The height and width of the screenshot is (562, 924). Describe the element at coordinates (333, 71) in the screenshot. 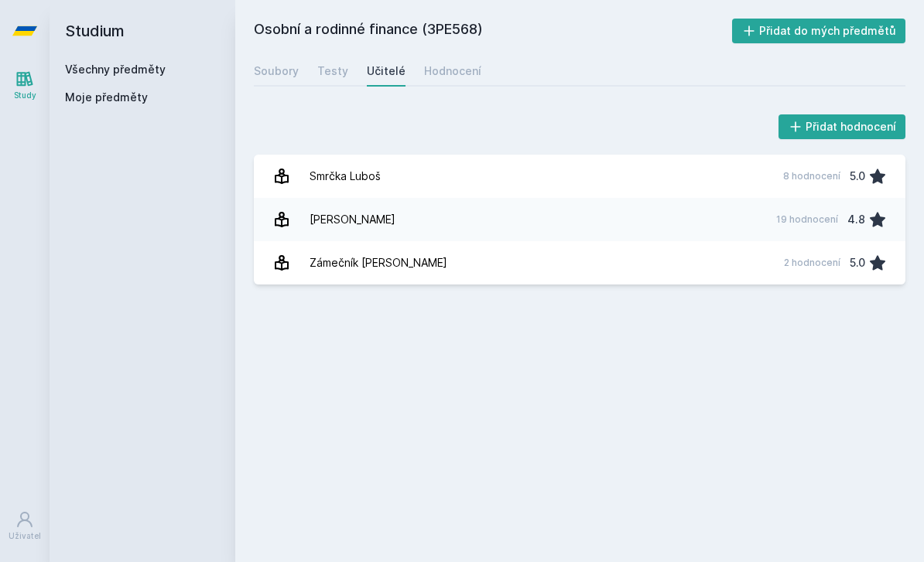

I see `a: Testy` at that location.